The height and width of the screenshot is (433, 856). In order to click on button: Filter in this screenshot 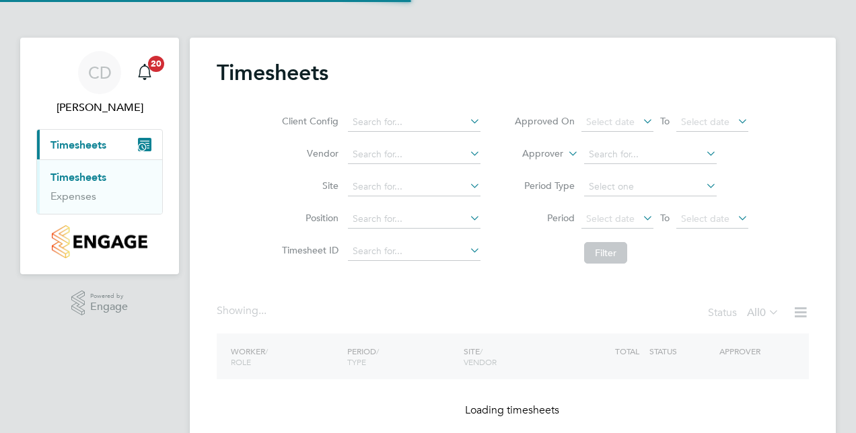, I will do `click(606, 253)`.